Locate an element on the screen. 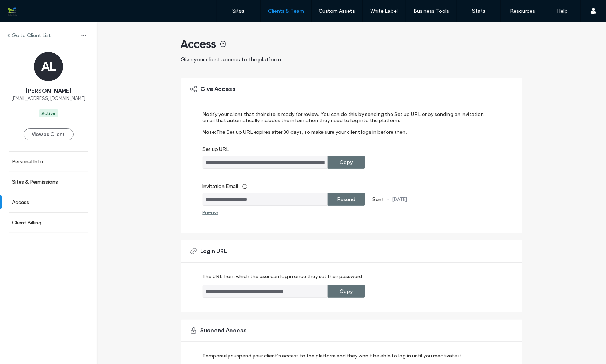 This screenshot has width=606, height=364. span: Give Access is located at coordinates (218, 89).